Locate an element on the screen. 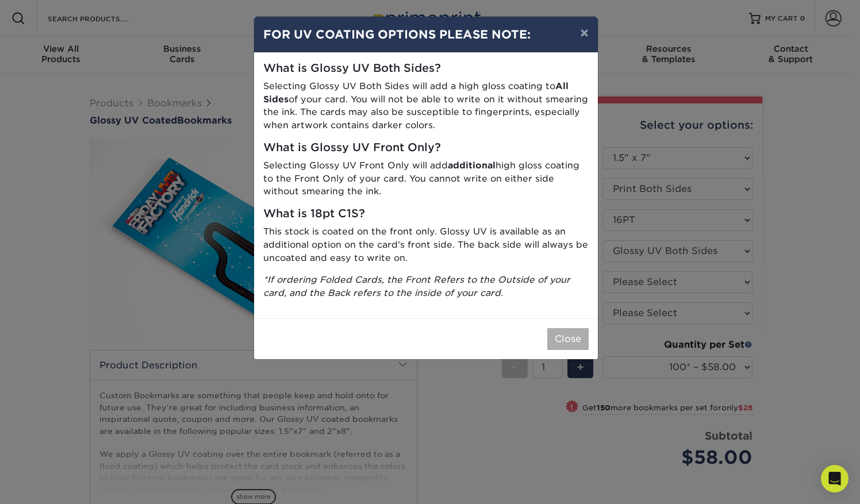 This screenshot has height=504, width=860. p: Selecting Glossy UV Both Sides will add a high gloss coating to of your card. You will not be abl... is located at coordinates (426, 106).